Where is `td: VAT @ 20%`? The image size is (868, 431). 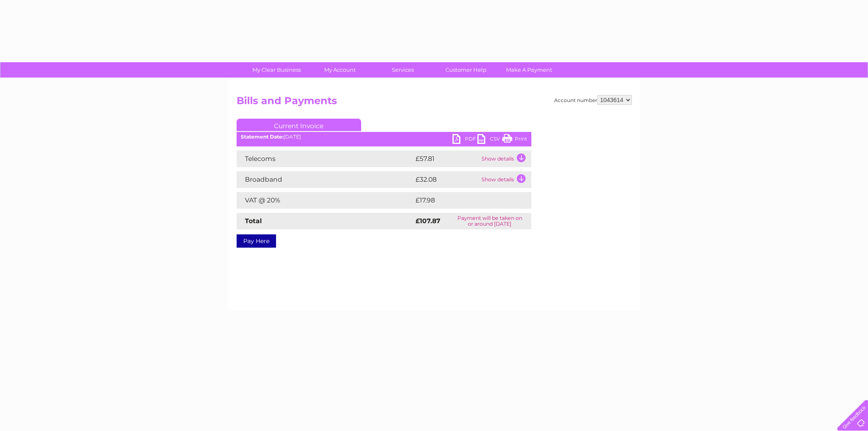 td: VAT @ 20% is located at coordinates (325, 200).